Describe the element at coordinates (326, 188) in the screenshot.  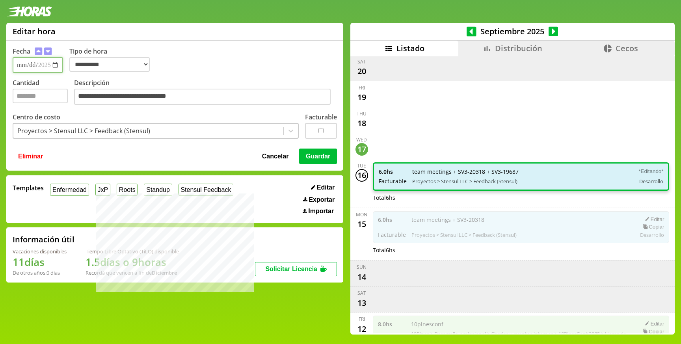
I see `span: Editar` at that location.